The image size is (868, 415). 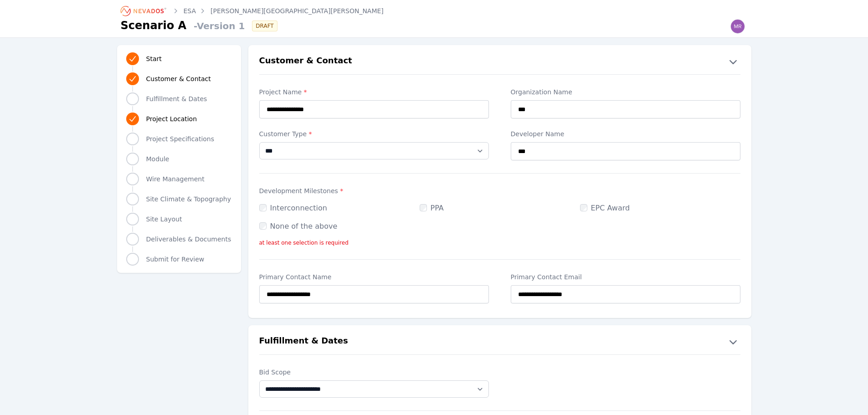 I want to click on label: Interconnection, so click(x=293, y=208).